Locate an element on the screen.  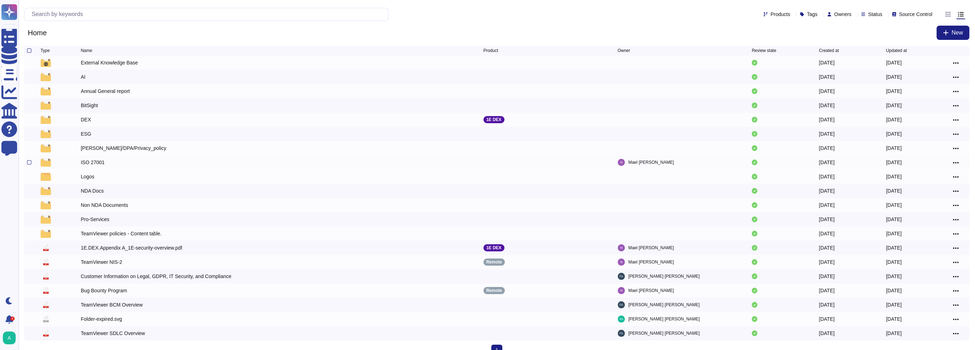
div: Customer Information on Legal, GDPR, IT Security, and Compliance is located at coordinates (156, 277).